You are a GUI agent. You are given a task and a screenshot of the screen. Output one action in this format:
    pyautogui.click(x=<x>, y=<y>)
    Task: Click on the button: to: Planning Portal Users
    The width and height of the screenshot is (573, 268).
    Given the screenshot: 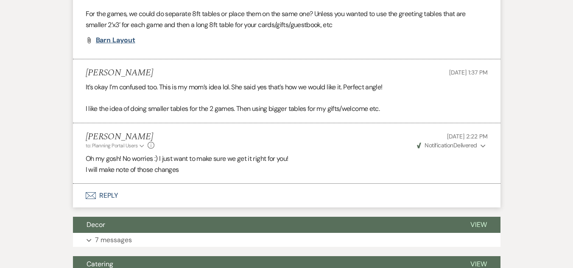 What is the action you would take?
    pyautogui.click(x=116, y=146)
    